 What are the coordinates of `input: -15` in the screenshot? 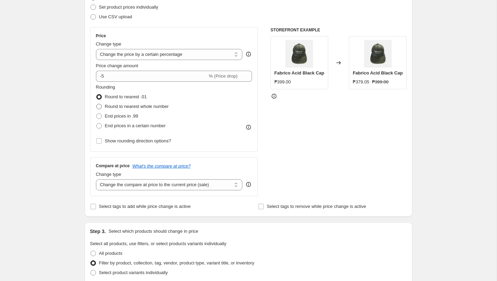 It's located at (152, 76).